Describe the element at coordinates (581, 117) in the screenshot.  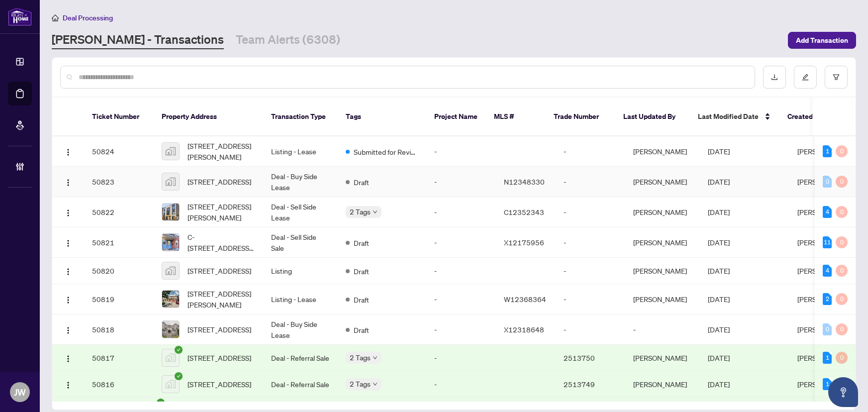
I see `th: Trade Number` at that location.